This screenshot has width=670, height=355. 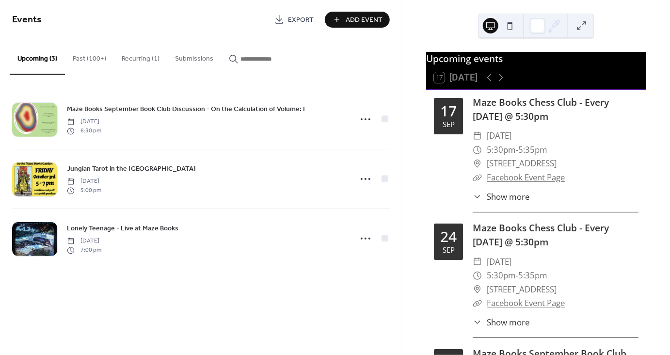 I want to click on button: Recurring (1), so click(x=141, y=56).